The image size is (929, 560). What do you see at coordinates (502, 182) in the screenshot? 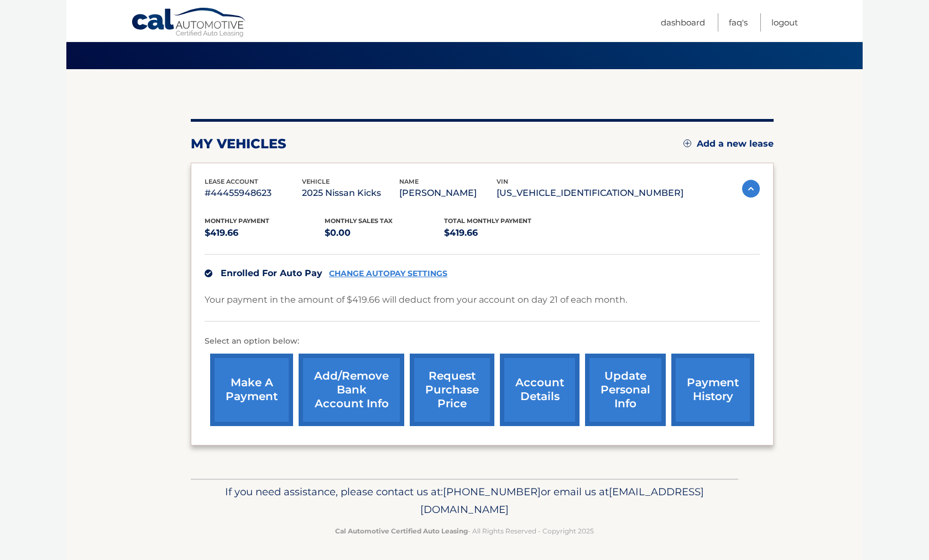
I see `span: vin` at bounding box center [502, 182].